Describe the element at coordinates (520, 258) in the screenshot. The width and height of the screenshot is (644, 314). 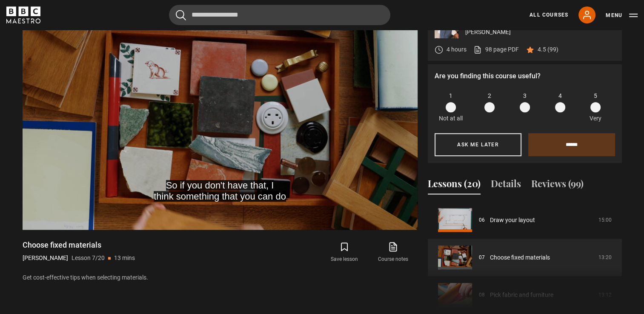
I see `a: Choose fixed materials` at that location.